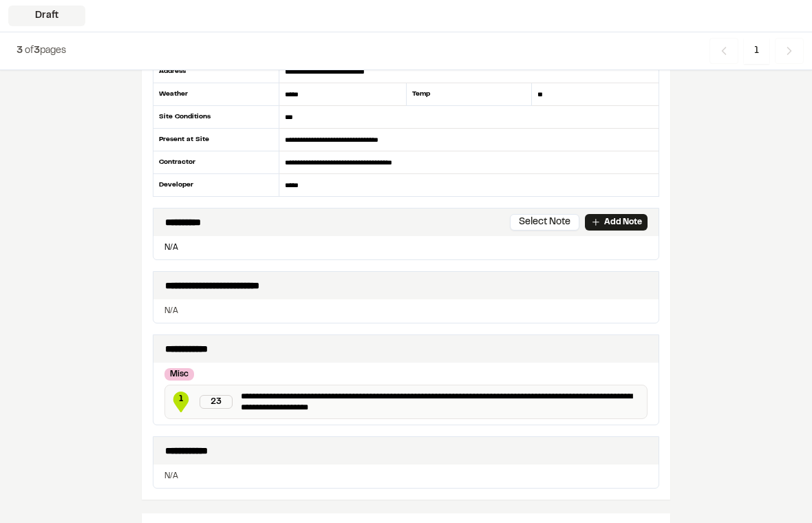 The height and width of the screenshot is (523, 812). Describe the element at coordinates (544, 222) in the screenshot. I see `button: Select Note` at that location.